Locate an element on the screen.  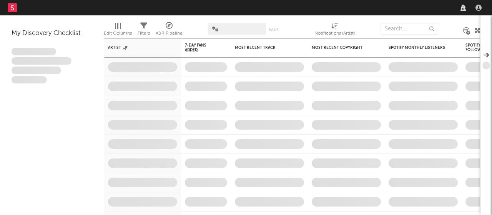
span: Integer aliquet in purus et is located at coordinates (42, 61).